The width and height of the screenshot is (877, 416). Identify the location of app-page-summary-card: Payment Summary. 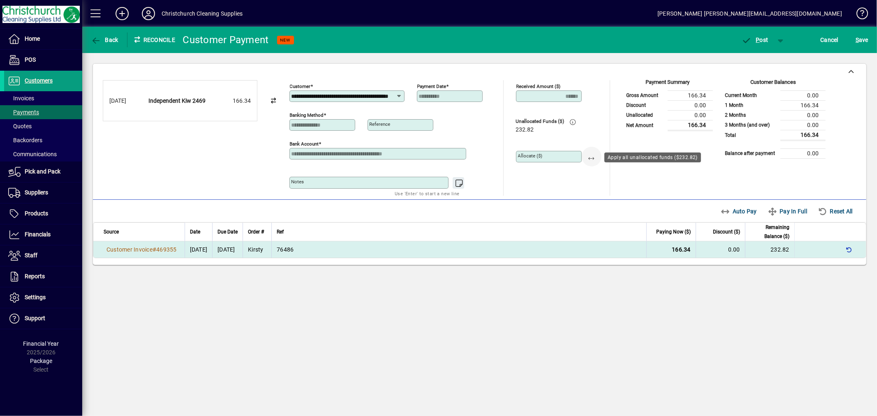
(668, 106).